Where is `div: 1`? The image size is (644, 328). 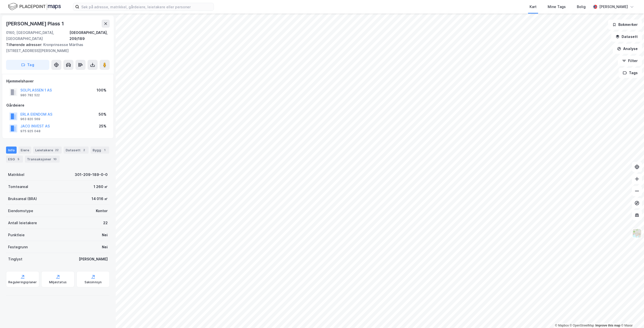
div: 1 is located at coordinates (104, 150).